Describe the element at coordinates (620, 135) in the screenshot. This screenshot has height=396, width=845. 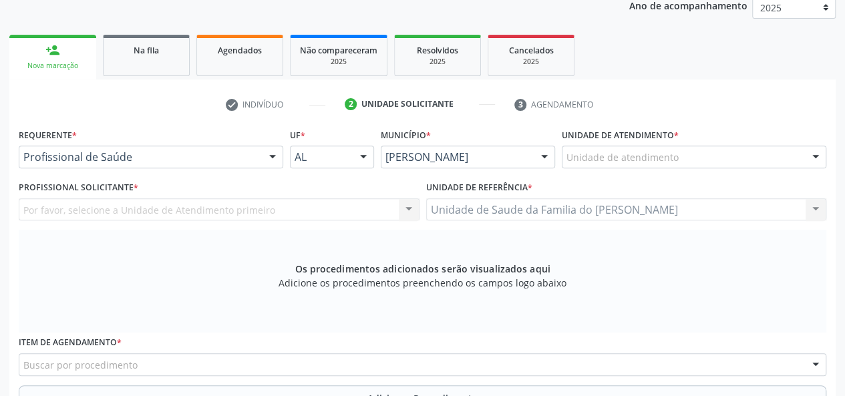
I see `label: Unidade de atendimento` at that location.